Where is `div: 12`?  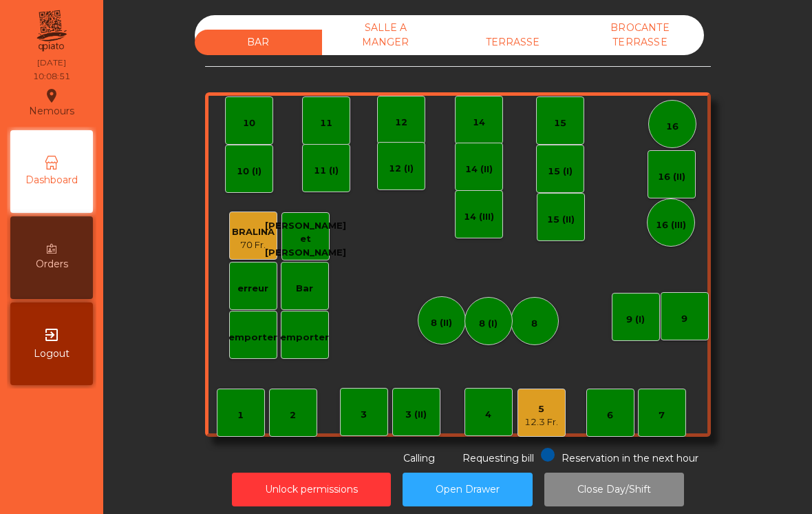
div: 12 is located at coordinates (401, 123).